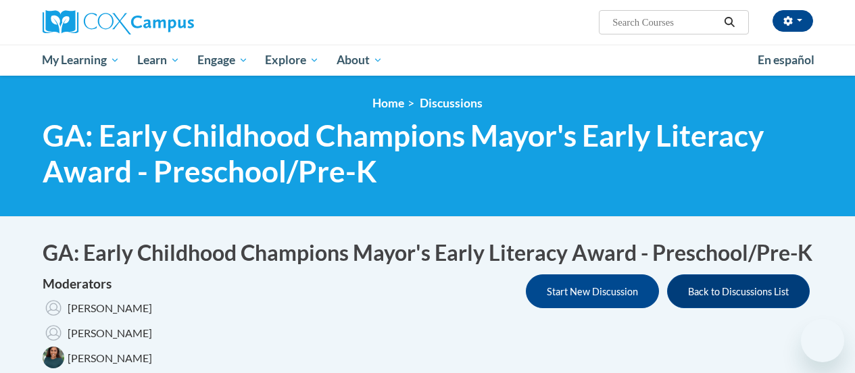 This screenshot has height=373, width=855. Describe the element at coordinates (428, 153) in the screenshot. I see `span: GA: Early Childhood Champions Mayor's Early Literacy Award - Preschool/Pre-K` at that location.